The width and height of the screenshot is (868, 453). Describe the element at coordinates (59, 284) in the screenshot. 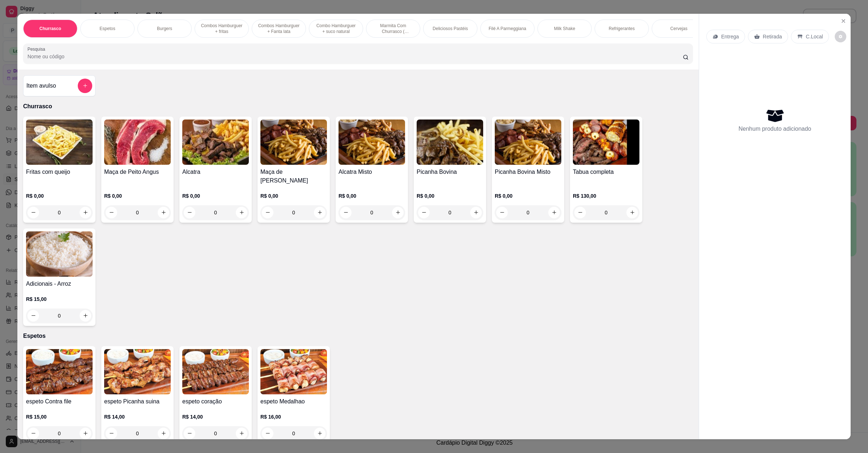

I see `h4: Adicionais - Arroz` at that location.